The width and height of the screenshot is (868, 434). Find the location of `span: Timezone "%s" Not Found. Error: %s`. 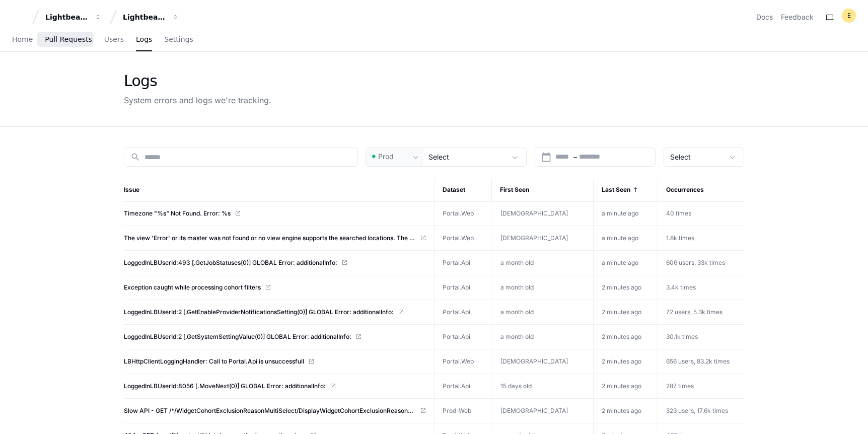

span: Timezone "%s" Not Found. Error: %s is located at coordinates (177, 213).